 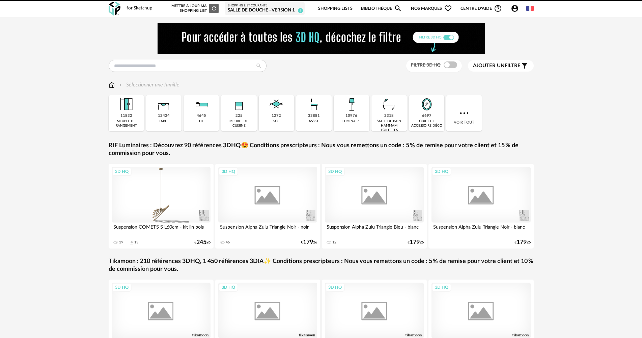 I want to click on span: 245, so click(x=201, y=242).